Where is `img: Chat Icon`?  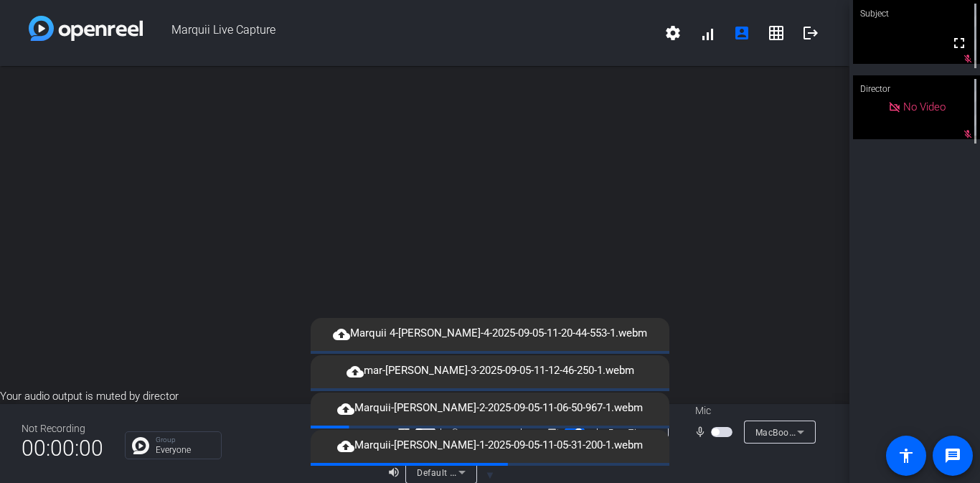
img: Chat Icon is located at coordinates (141, 446).